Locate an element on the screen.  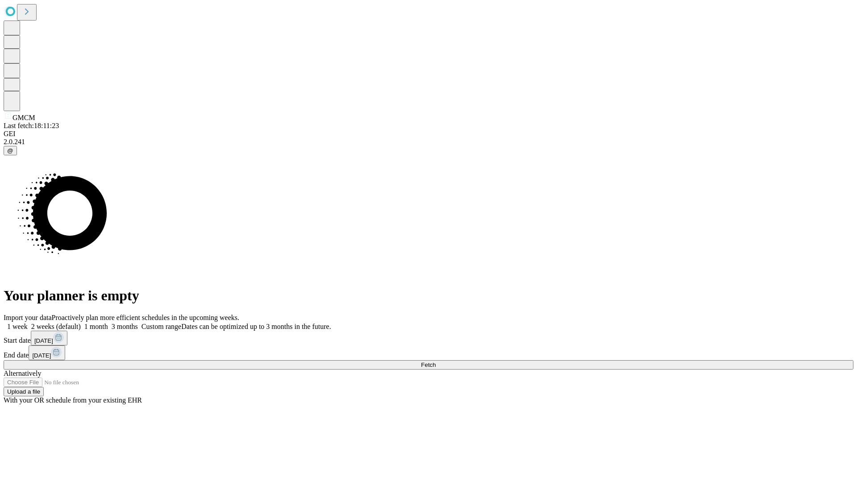
div: GEI is located at coordinates (429, 134).